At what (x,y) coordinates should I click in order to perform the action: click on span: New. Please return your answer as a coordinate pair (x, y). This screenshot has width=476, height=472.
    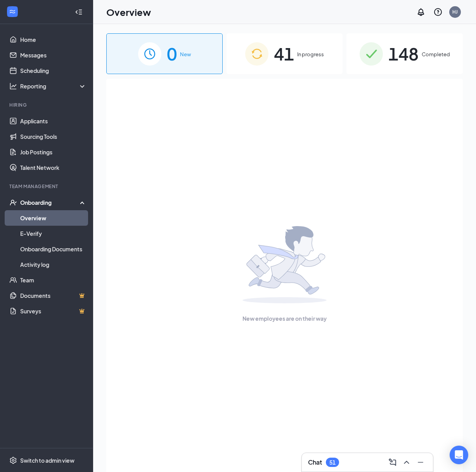
    Looking at the image, I should click on (185, 54).